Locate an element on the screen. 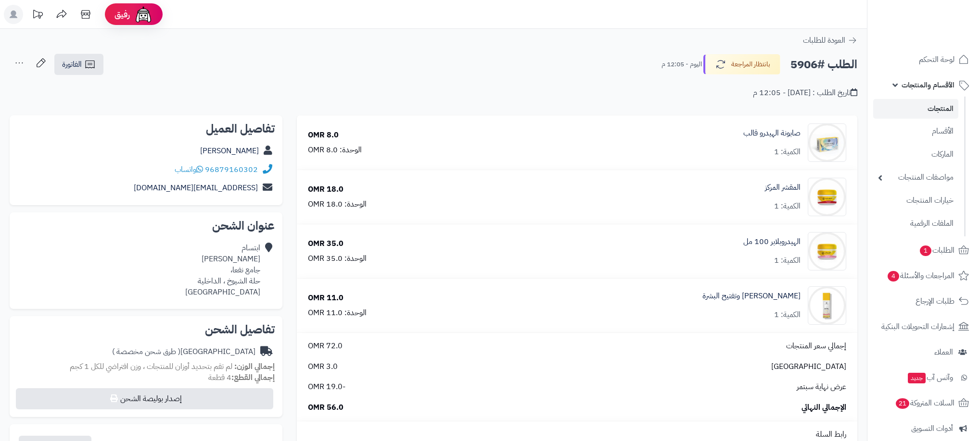  span: 72.0 OMR is located at coordinates (325, 346).